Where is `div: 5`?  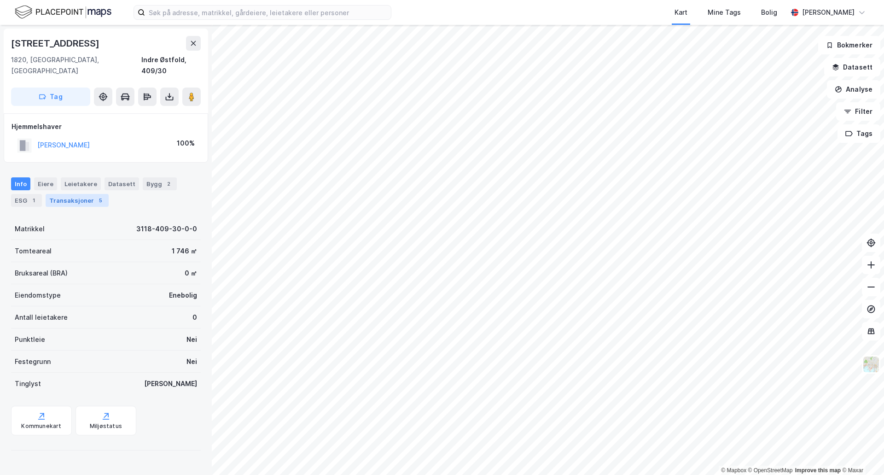
div: 5 is located at coordinates (100, 200).